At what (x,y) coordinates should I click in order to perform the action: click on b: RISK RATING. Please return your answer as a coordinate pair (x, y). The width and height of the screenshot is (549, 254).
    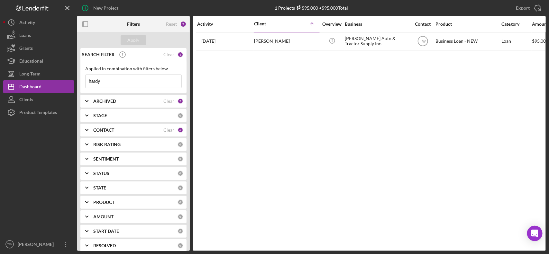
    Looking at the image, I should click on (107, 145).